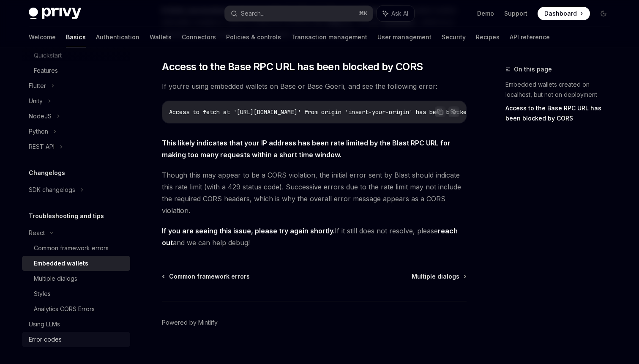  I want to click on a: Demo, so click(486, 14).